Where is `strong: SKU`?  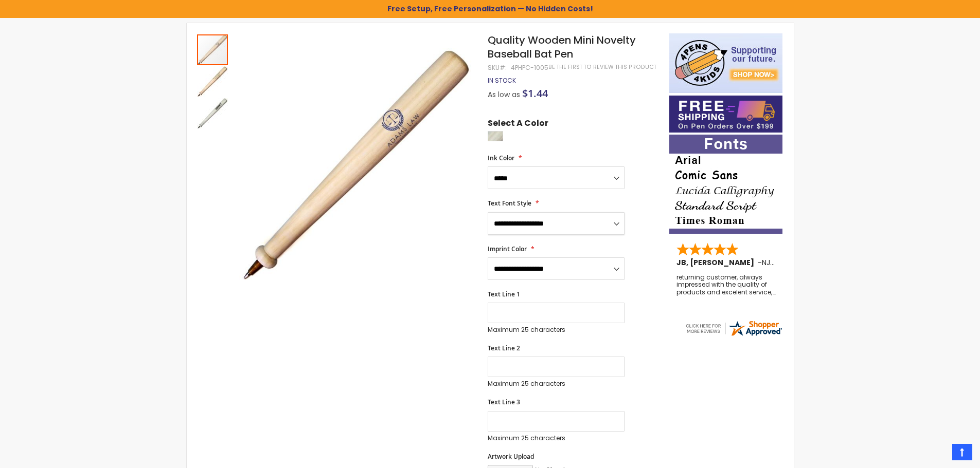 strong: SKU is located at coordinates (497, 67).